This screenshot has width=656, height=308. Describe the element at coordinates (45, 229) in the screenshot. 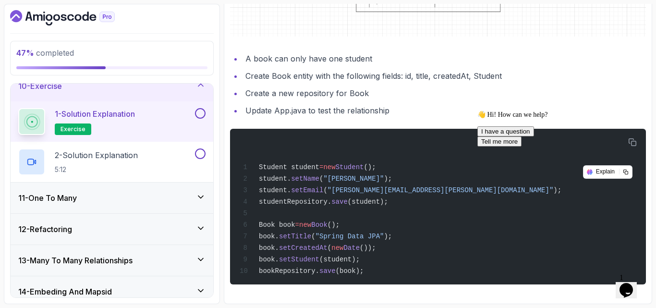

I see `h3: 12 - Refactoring` at that location.